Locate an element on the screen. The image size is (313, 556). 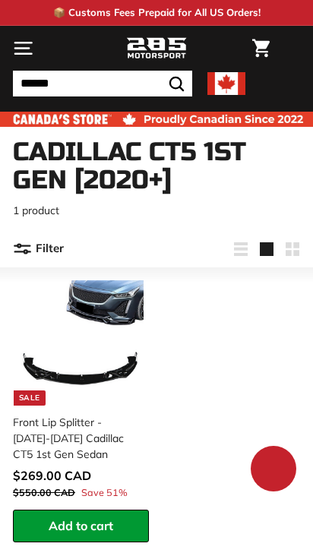
inbox-online-store-chat: Shopify online store chat is located at coordinates (274, 470).